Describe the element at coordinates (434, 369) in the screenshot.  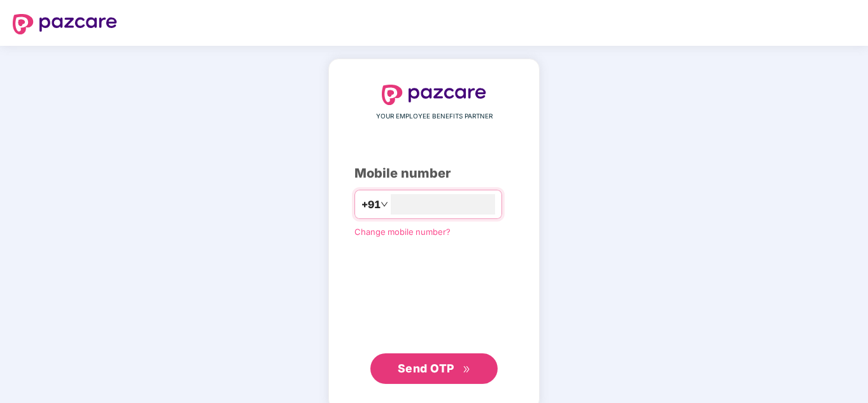
I see `button: Send OTPdouble-right` at that location.